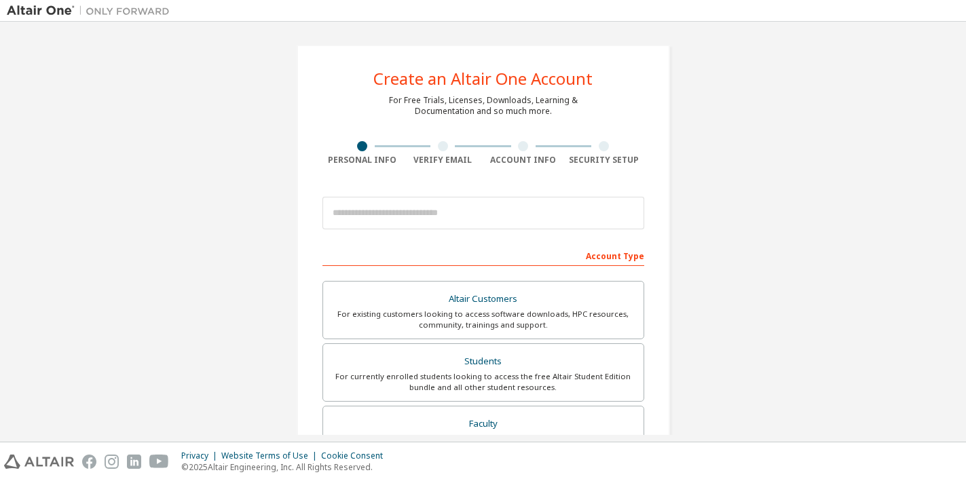 This screenshot has width=966, height=481. I want to click on p: © 2025 Altair Engineering, Inc. All Rights Reserved., so click(286, 467).